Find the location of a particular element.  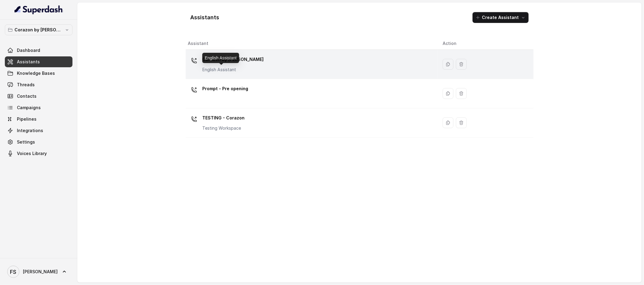

p: English Assistant is located at coordinates (233, 70).